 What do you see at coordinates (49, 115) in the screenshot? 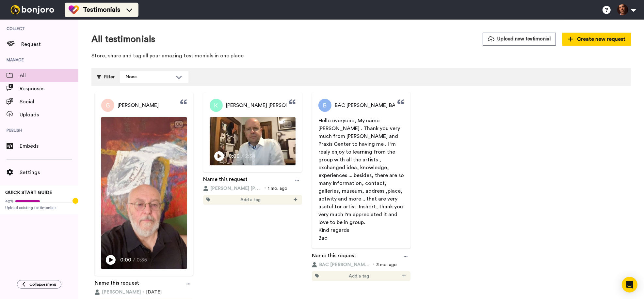
I see `span: Uploads` at bounding box center [49, 115].